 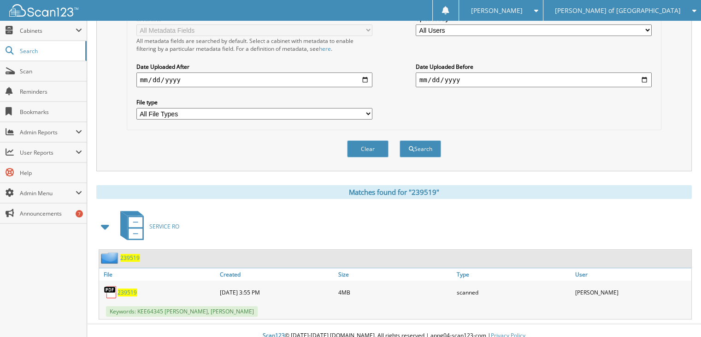 What do you see at coordinates (47, 152) in the screenshot?
I see `span: User Reports` at bounding box center [47, 152].